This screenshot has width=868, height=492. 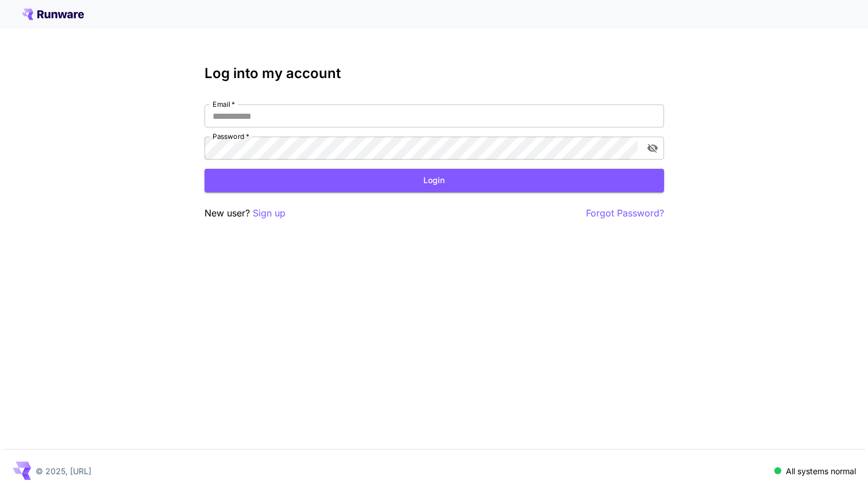 I want to click on p: All systems normal, so click(x=821, y=471).